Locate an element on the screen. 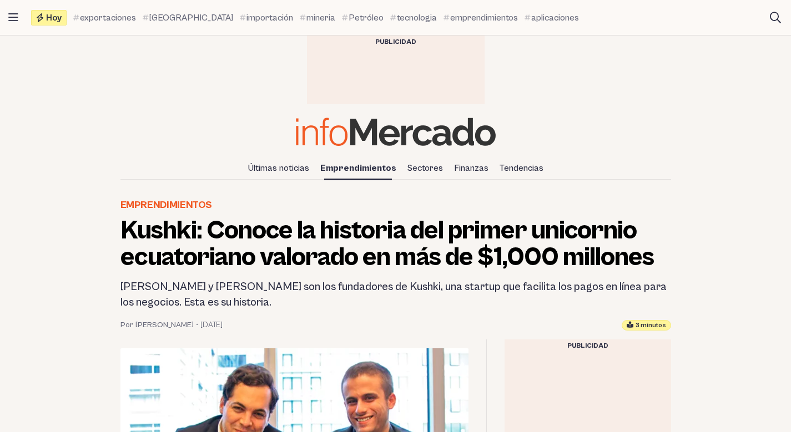 Image resolution: width=791 pixels, height=432 pixels. div: Tiempo estimado de lectura: 3 minutos is located at coordinates (646, 325).